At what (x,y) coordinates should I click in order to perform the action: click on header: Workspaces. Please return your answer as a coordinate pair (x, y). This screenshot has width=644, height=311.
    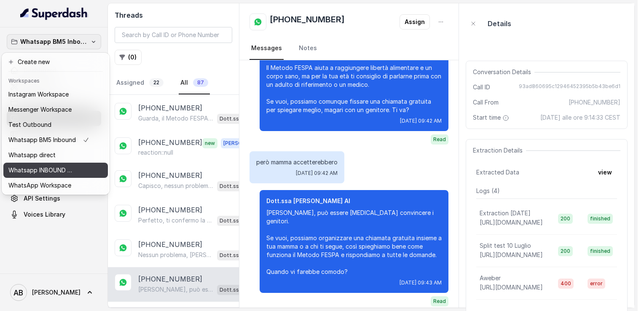
    Looking at the image, I should click on (56, 80).